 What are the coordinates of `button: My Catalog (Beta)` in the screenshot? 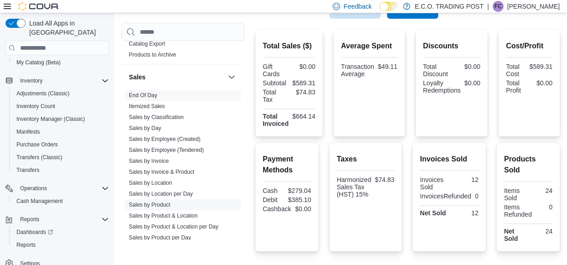 It's located at (61, 63).